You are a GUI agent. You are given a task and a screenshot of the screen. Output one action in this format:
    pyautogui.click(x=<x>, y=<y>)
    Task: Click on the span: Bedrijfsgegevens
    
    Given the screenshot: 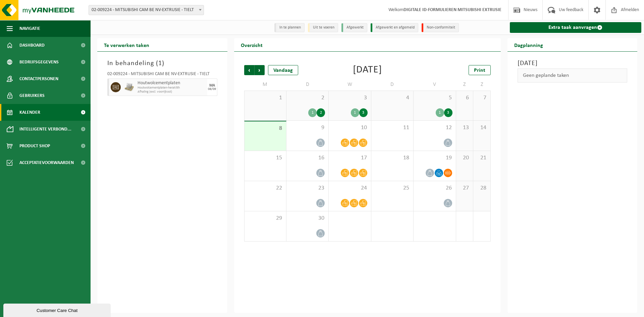 What is the action you would take?
    pyautogui.click(x=39, y=62)
    